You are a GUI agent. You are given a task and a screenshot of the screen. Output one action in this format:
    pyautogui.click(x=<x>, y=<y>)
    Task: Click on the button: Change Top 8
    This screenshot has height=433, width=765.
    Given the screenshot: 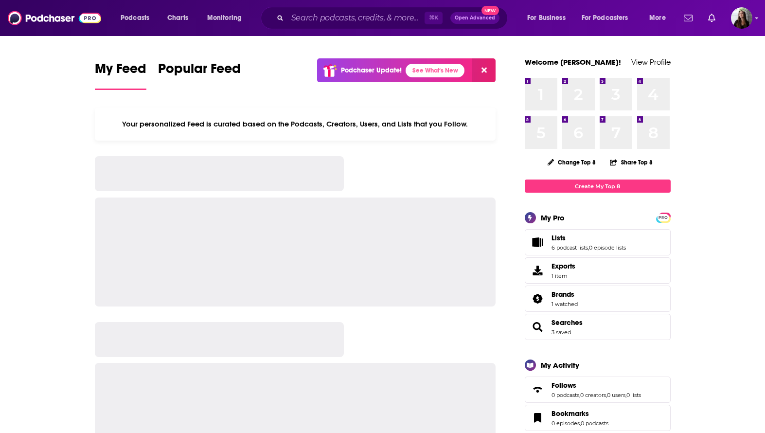 What is the action you would take?
    pyautogui.click(x=572, y=162)
    